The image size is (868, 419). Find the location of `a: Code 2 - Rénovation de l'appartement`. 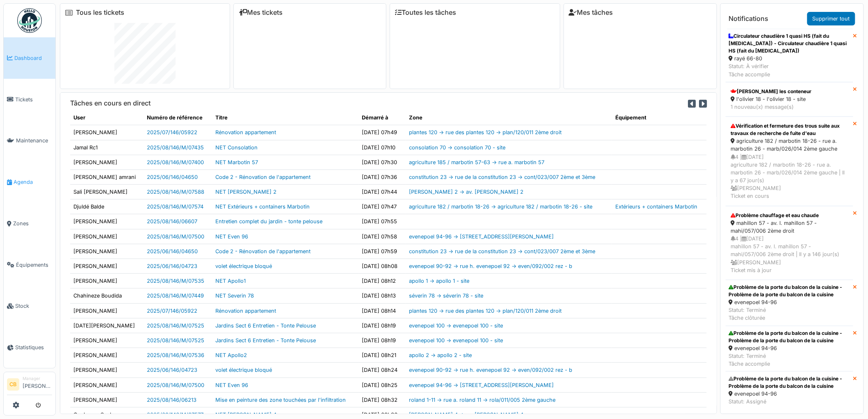

a: Code 2 - Rénovation de l'appartement is located at coordinates (263, 177).